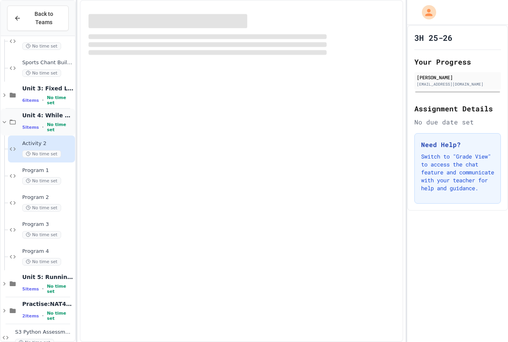 This screenshot has width=508, height=342. I want to click on span: Program 2, so click(48, 198).